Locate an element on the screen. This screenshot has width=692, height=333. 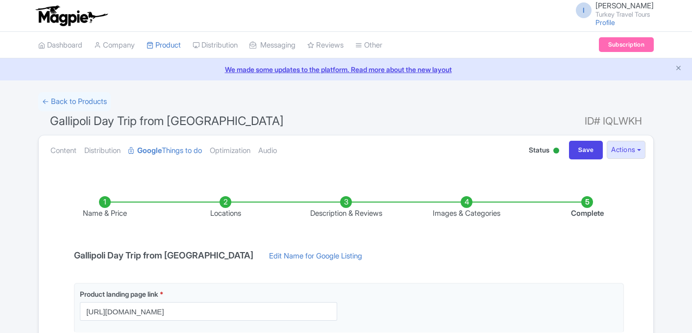
a: Messaging is located at coordinates (273, 45).